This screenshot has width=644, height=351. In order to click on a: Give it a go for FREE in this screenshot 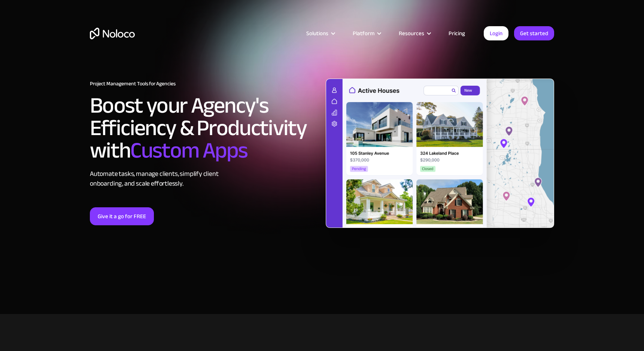, I will do `click(122, 216)`.